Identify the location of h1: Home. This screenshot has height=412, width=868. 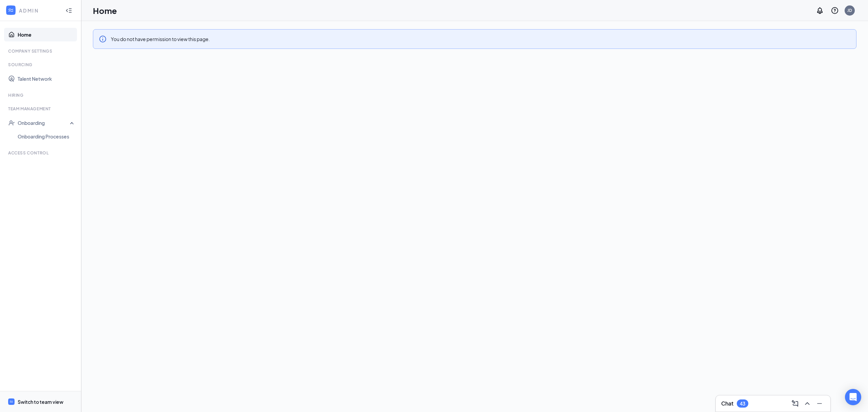
(105, 10).